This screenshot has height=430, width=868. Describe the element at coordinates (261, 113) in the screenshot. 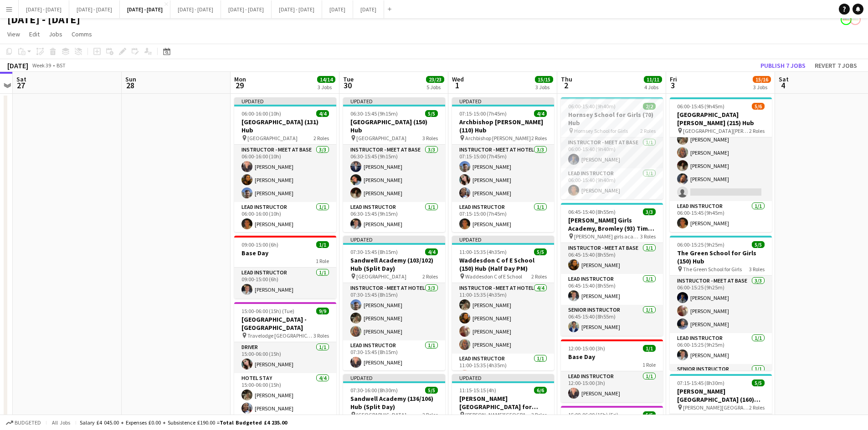

I see `span: 06:00-16:00 (10h)` at that location.